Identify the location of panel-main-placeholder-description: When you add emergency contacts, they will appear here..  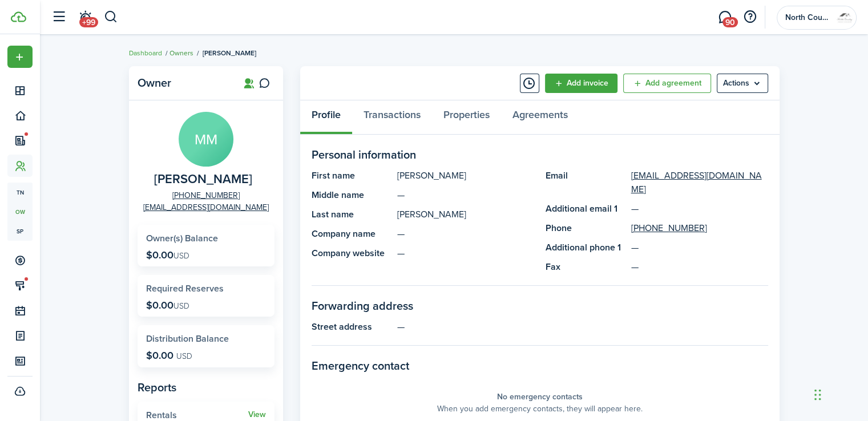
(540, 409).